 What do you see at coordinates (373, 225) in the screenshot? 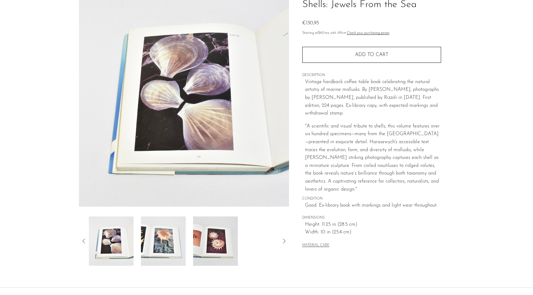
I see `span: Height: 11.25 in (28.5 cm)` at bounding box center [373, 225].